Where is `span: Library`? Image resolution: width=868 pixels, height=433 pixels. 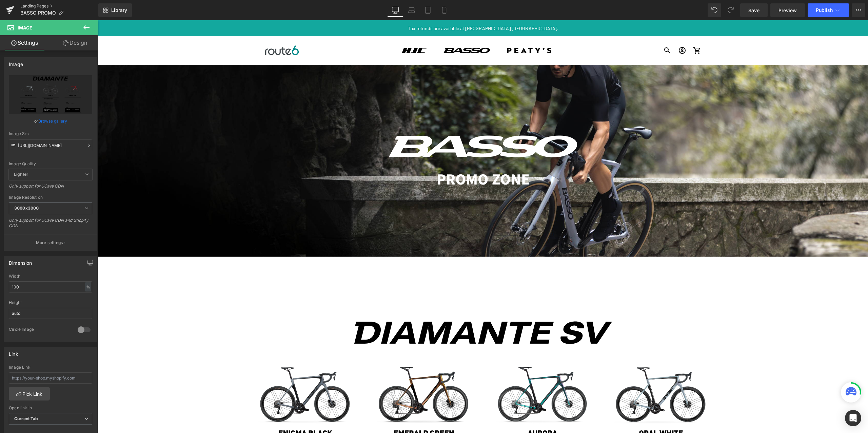 span: Library is located at coordinates (119, 10).